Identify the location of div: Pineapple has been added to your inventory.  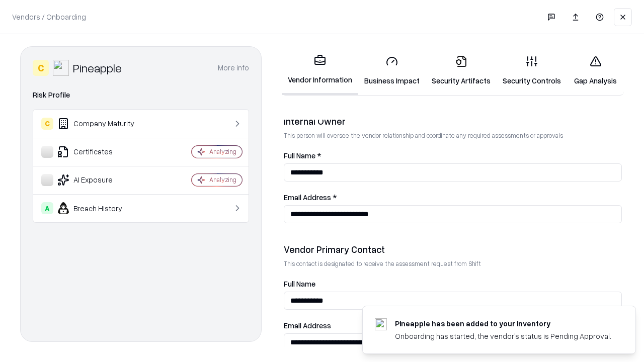
(503, 323).